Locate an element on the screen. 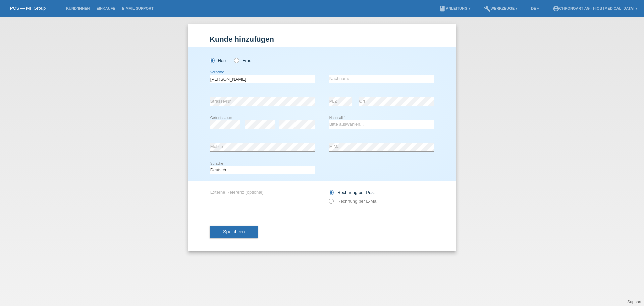 Image resolution: width=644 pixels, height=306 pixels. a: Support is located at coordinates (634, 301).